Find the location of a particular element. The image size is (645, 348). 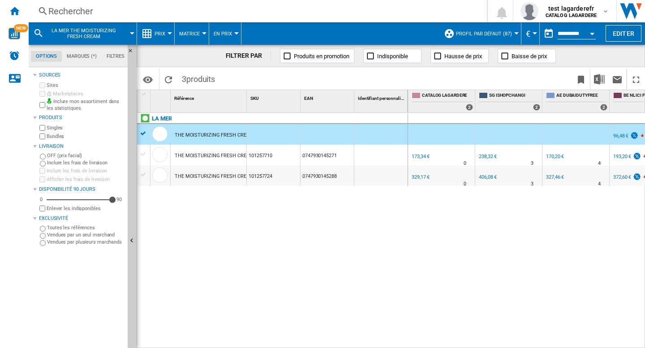

div: Exclusivité is located at coordinates (82, 219).